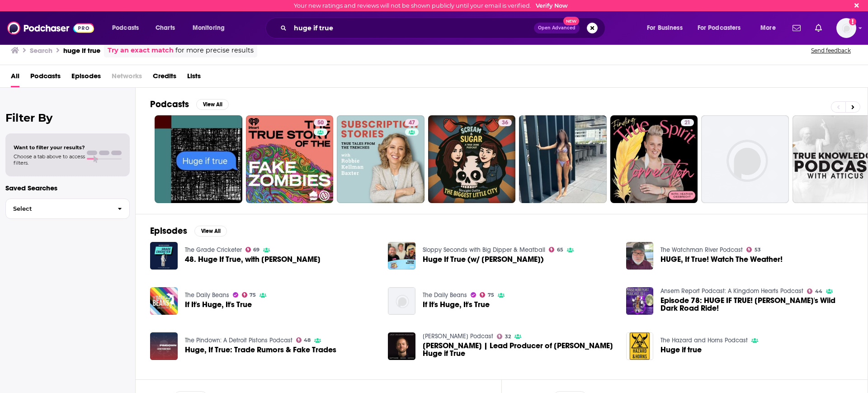 The width and height of the screenshot is (868, 393). Describe the element at coordinates (49, 160) in the screenshot. I see `span: Choose a tab above to access filters.` at that location.